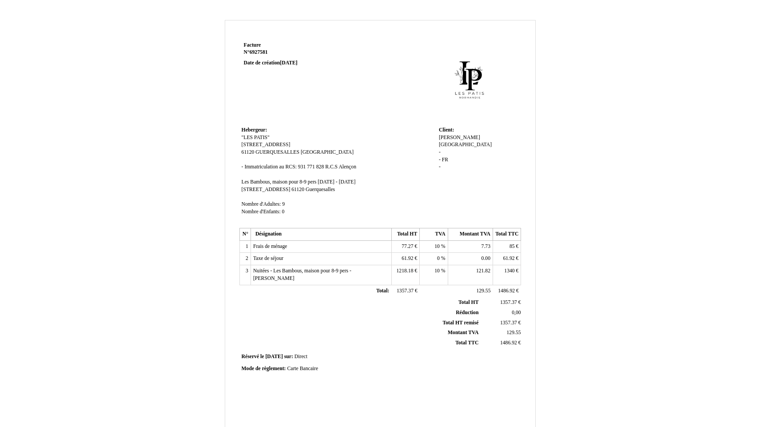 This screenshot has height=427, width=760. Describe the element at coordinates (407, 246) in the screenshot. I see `span: 77.27` at that location.